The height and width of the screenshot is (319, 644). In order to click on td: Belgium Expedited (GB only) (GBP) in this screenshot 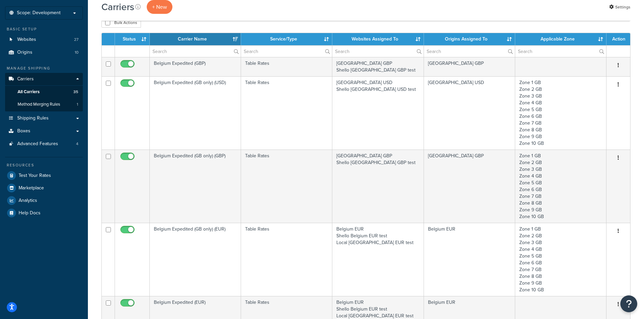, I will do `click(195, 186)`.